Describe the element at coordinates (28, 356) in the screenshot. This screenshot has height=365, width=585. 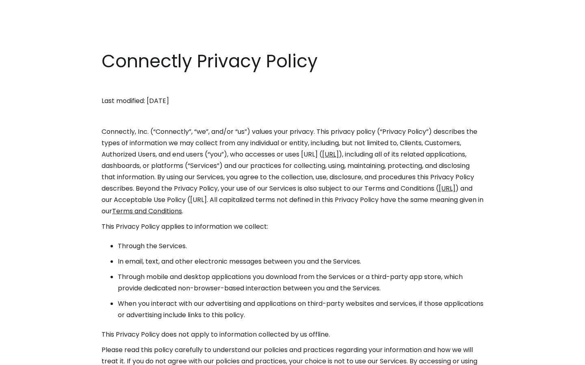
I see `aside: Language selected: English` at that location.